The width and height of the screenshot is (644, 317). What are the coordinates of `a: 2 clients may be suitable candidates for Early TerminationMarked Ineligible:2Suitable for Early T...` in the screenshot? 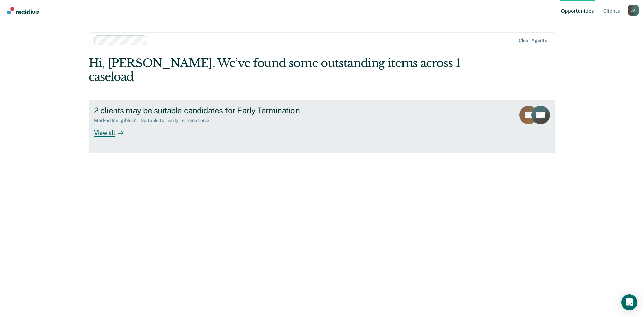 It's located at (322, 126).